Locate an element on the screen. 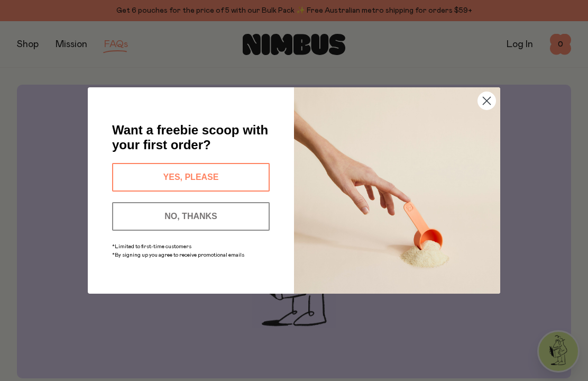 The image size is (588, 381). span: Want a freebie scoop with your first order? is located at coordinates (190, 137).